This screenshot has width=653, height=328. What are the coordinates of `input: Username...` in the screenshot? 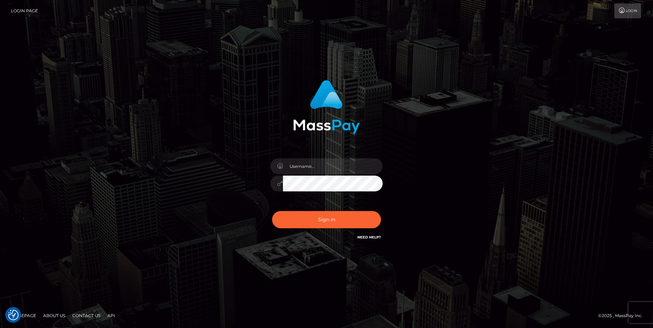 It's located at (333, 166).